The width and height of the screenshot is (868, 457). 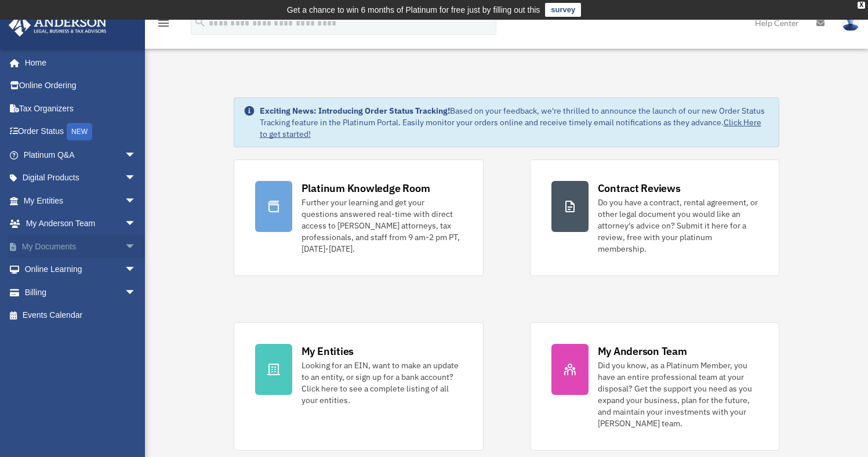 What do you see at coordinates (57, 25) in the screenshot?
I see `img: Anderson Advisors Platinum Portal` at bounding box center [57, 25].